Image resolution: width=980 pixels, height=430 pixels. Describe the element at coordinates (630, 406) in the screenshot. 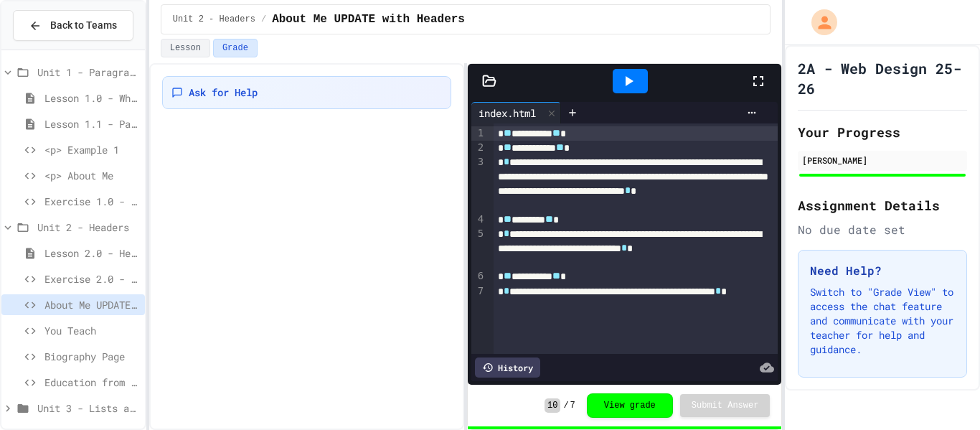

I see `button: View grade` at that location.